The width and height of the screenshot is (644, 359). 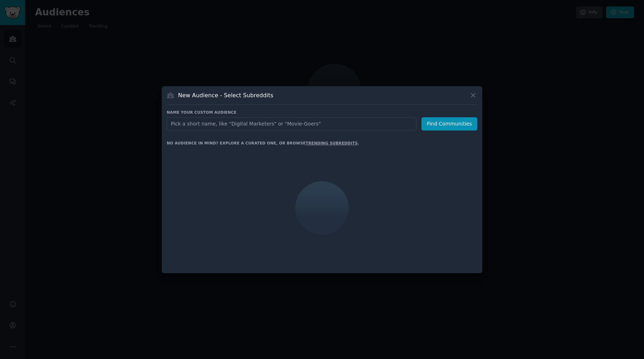 I want to click on div: No audience in mind? Explore a curated one, or browse ., so click(x=263, y=143).